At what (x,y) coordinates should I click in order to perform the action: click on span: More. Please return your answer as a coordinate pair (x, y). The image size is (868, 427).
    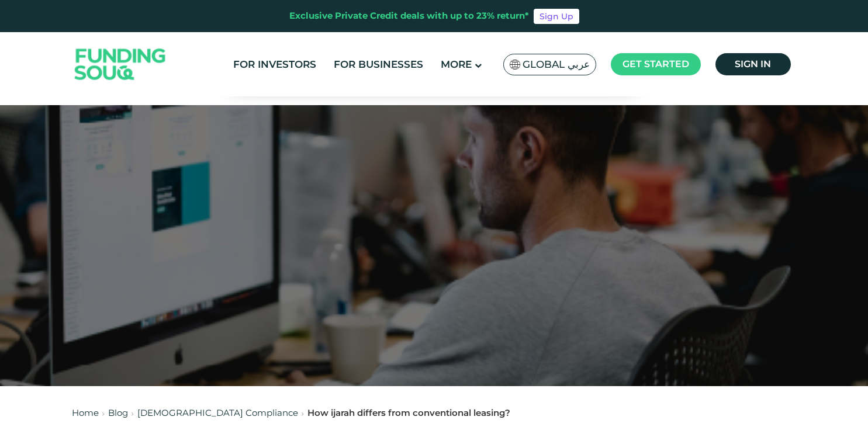
    Looking at the image, I should click on (456, 64).